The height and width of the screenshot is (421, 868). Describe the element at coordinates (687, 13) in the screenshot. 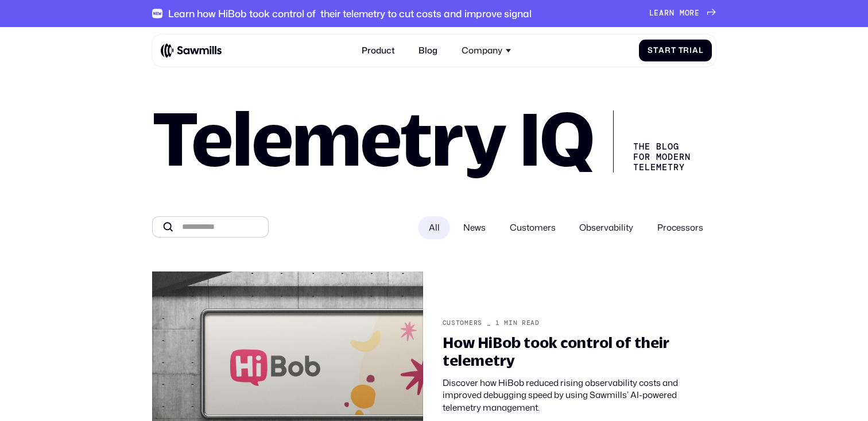

I see `span: o` at that location.